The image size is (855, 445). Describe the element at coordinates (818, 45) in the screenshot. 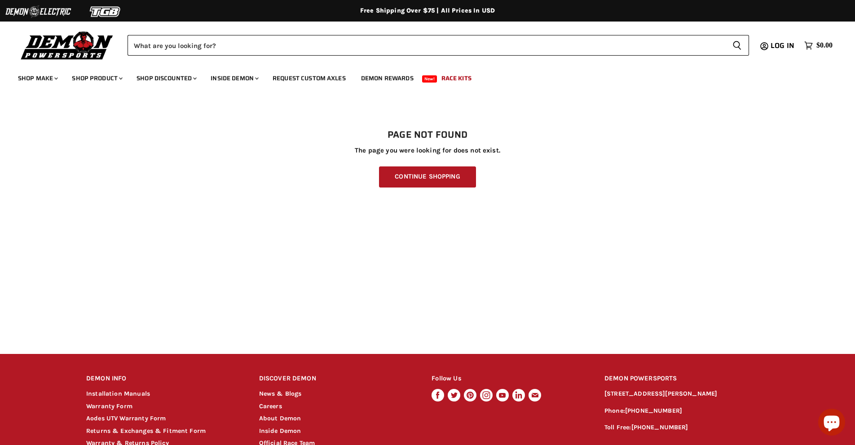

I see `a: $0.00` at that location.